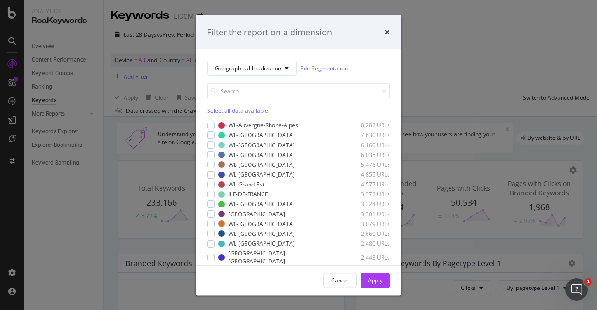 The height and width of the screenshot is (310, 597). Describe the element at coordinates (367, 194) in the screenshot. I see `div: 3,372 URLs` at that location.